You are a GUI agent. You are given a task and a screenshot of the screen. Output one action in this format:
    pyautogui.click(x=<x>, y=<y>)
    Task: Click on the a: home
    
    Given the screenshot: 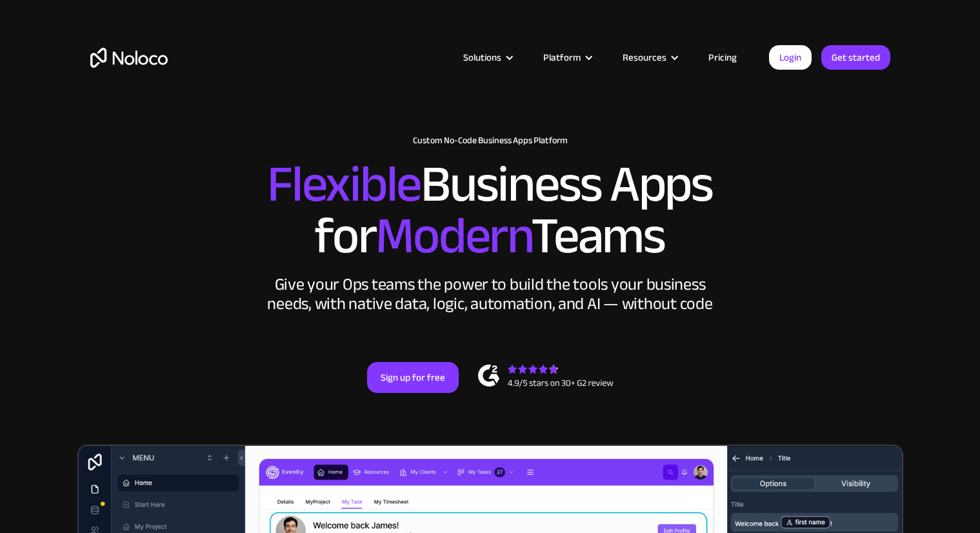 What is the action you would take?
    pyautogui.click(x=129, y=57)
    